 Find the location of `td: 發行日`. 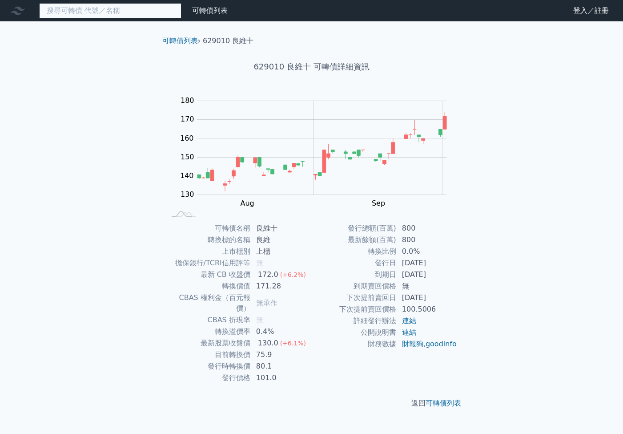

td: 發行日 is located at coordinates (354, 263).